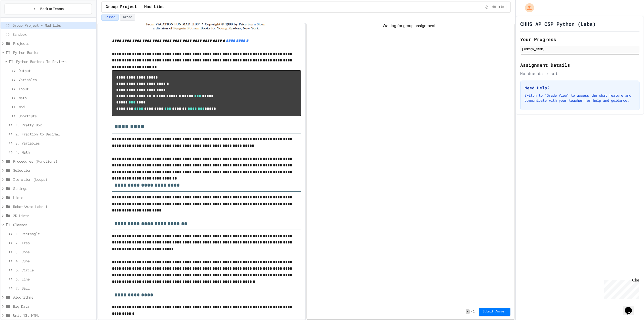 The image size is (644, 320). Describe the element at coordinates (55, 152) in the screenshot. I see `span: 4. Math` at that location.